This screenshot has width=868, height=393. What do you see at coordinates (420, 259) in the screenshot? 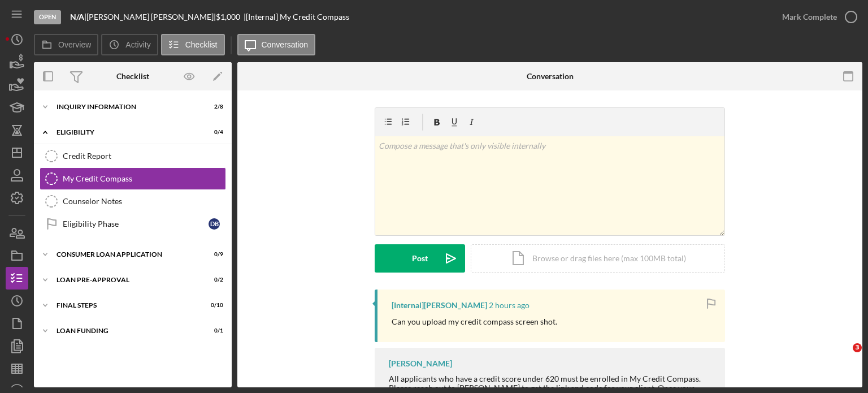
I see `div: Post` at bounding box center [420, 259].